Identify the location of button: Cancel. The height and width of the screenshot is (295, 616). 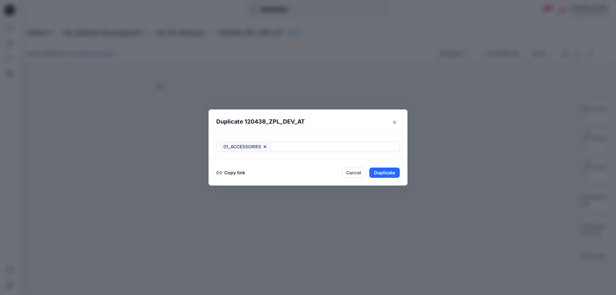
(354, 173).